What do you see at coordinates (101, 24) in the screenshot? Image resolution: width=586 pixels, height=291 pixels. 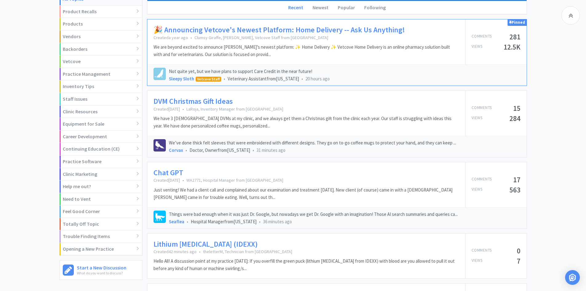 I see `div: Products` at bounding box center [101, 24].